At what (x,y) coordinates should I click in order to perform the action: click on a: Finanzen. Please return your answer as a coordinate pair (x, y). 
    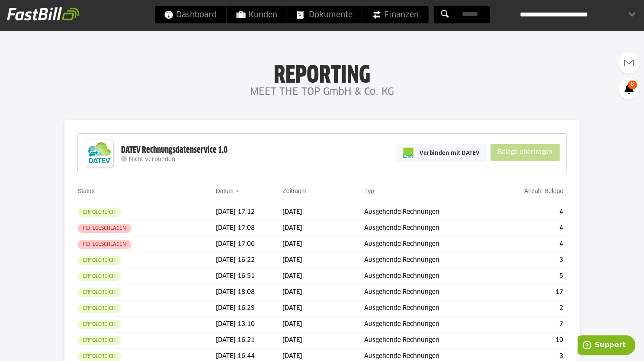
    Looking at the image, I should click on (395, 15).